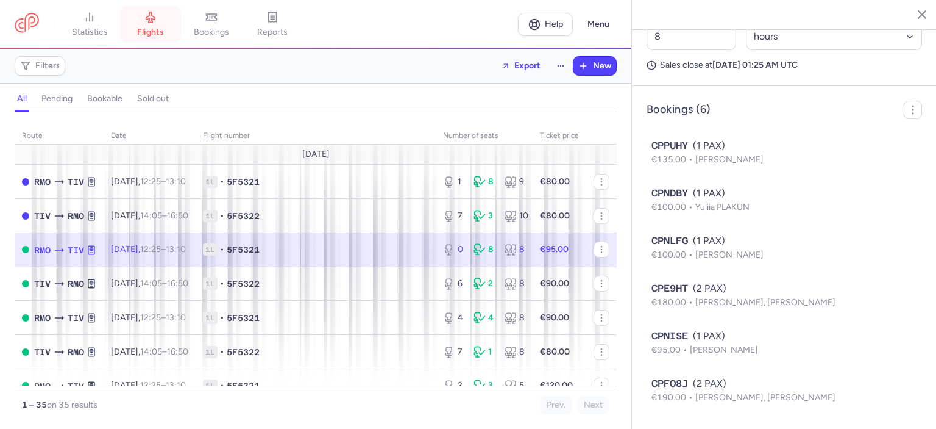 Image resolution: width=936 pixels, height=429 pixels. I want to click on h4: pending, so click(57, 99).